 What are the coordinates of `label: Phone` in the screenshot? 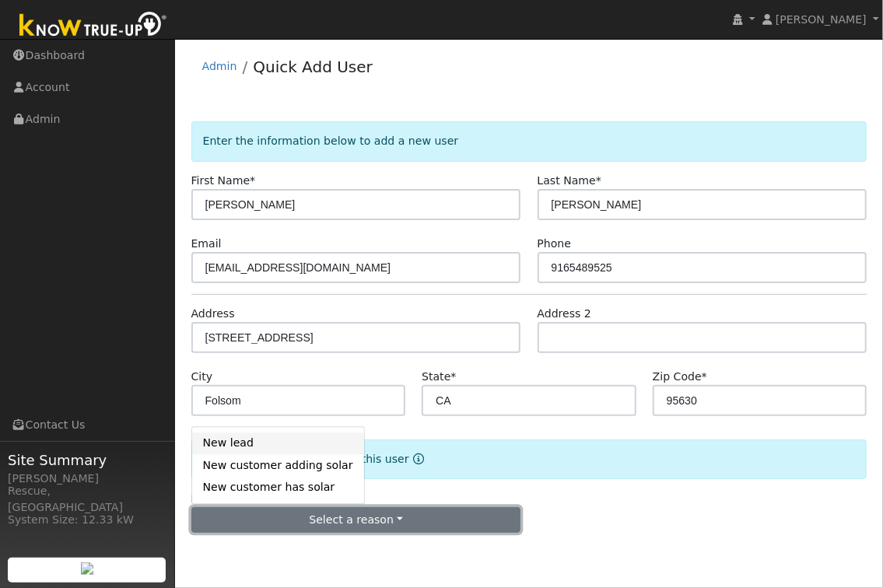 It's located at (555, 244).